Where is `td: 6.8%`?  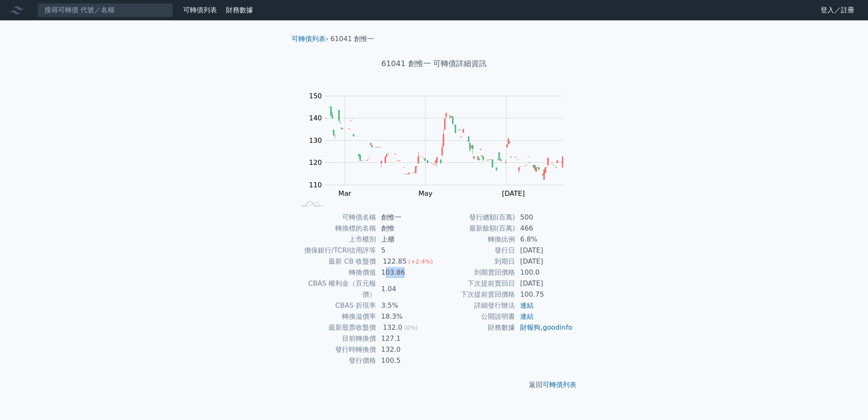 td: 6.8% is located at coordinates (543, 240).